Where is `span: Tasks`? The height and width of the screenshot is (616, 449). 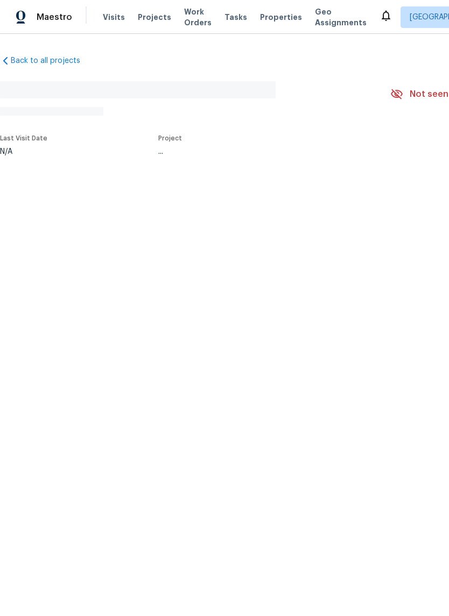 span: Tasks is located at coordinates (236, 17).